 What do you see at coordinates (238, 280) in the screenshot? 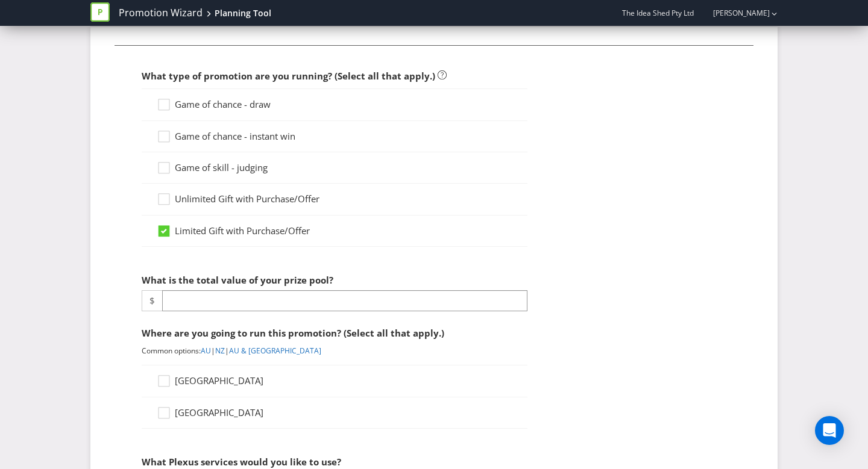
I see `span: What is the total value of your prize pool?` at bounding box center [238, 280].